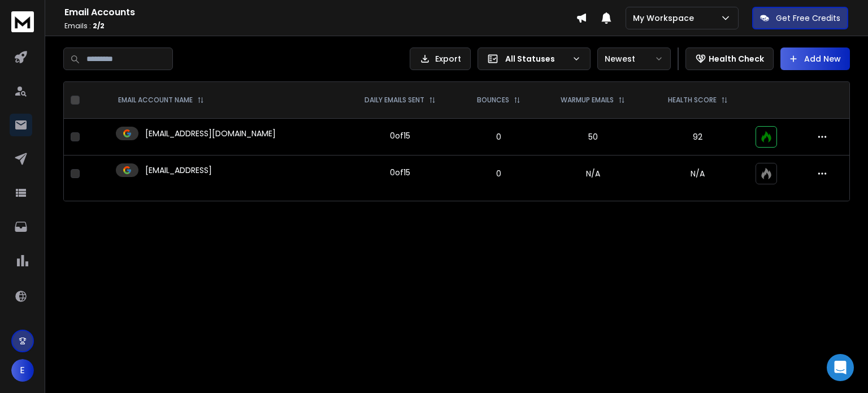  What do you see at coordinates (593, 137) in the screenshot?
I see `td: 50` at bounding box center [593, 137].